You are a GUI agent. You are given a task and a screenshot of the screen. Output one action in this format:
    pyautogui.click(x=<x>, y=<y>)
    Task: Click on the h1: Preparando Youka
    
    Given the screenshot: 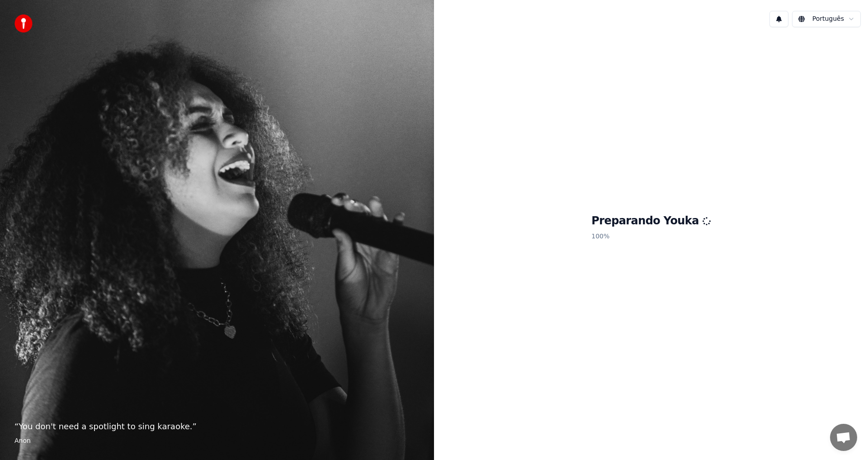 What is the action you would take?
    pyautogui.click(x=651, y=221)
    